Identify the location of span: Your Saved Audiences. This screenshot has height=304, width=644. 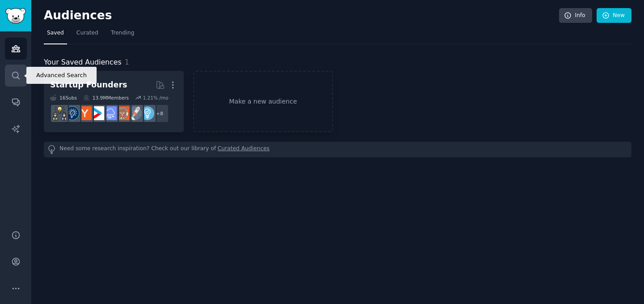
(82, 62).